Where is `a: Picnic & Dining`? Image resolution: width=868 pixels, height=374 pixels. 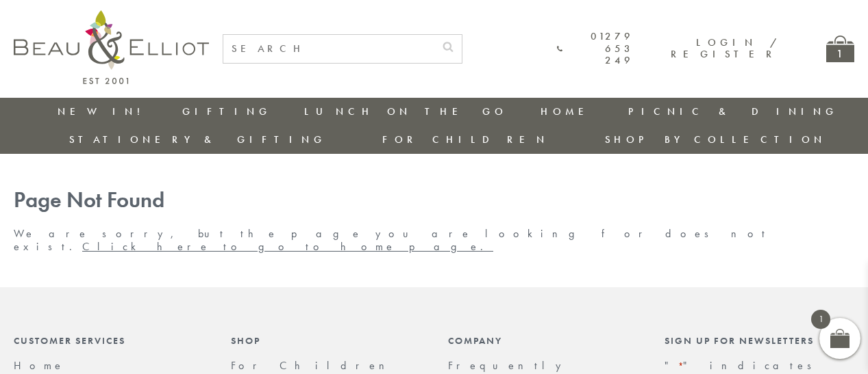 a: Picnic & Dining is located at coordinates (733, 111).